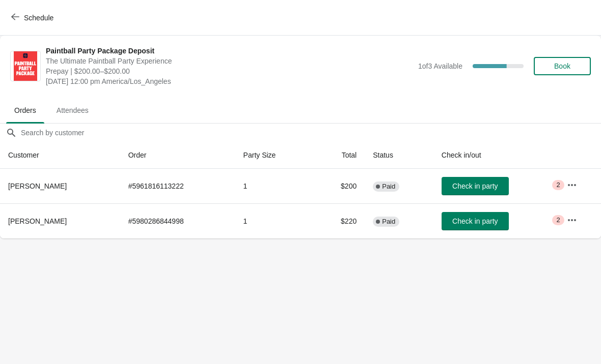  What do you see at coordinates (440, 66) in the screenshot?
I see `span: 1 of 3 Available` at bounding box center [440, 66].